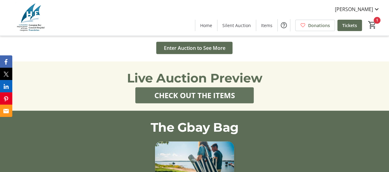 This screenshot has width=389, height=172. I want to click on span: Donations, so click(319, 25).